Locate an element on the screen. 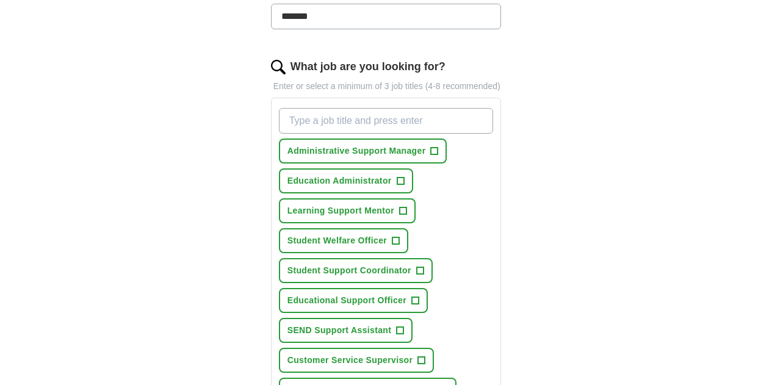 This screenshot has height=385, width=772. span: Learning Support Mentor is located at coordinates (340, 210).